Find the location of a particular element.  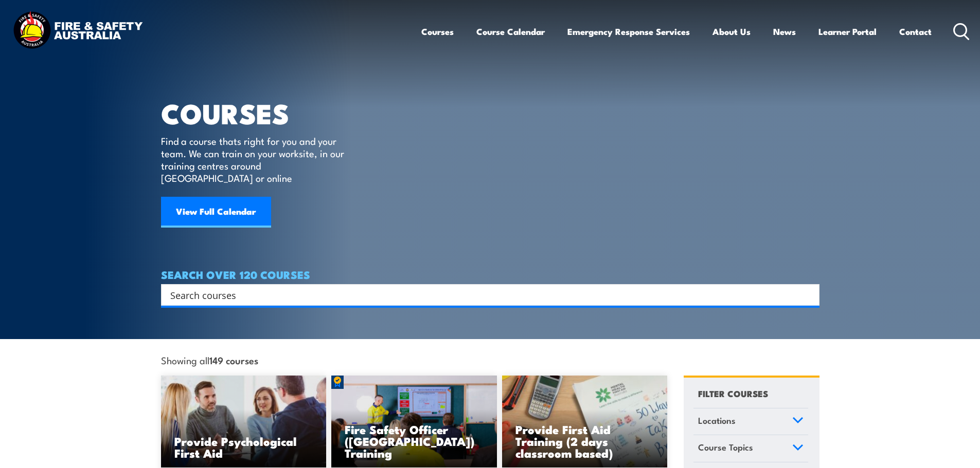

a: View Full Calendar is located at coordinates (216, 212).